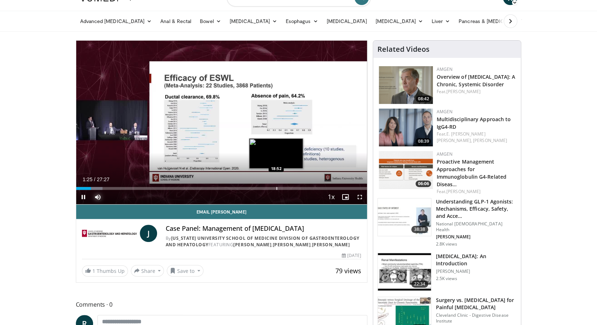 The image size is (597, 325). Describe the element at coordinates (348, 271) in the screenshot. I see `span: 79 views` at that location.